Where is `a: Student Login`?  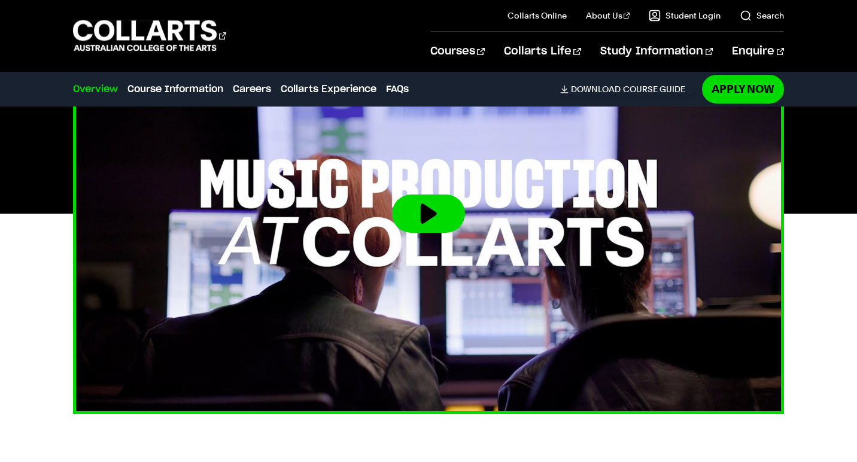 a: Student Login is located at coordinates (685, 16).